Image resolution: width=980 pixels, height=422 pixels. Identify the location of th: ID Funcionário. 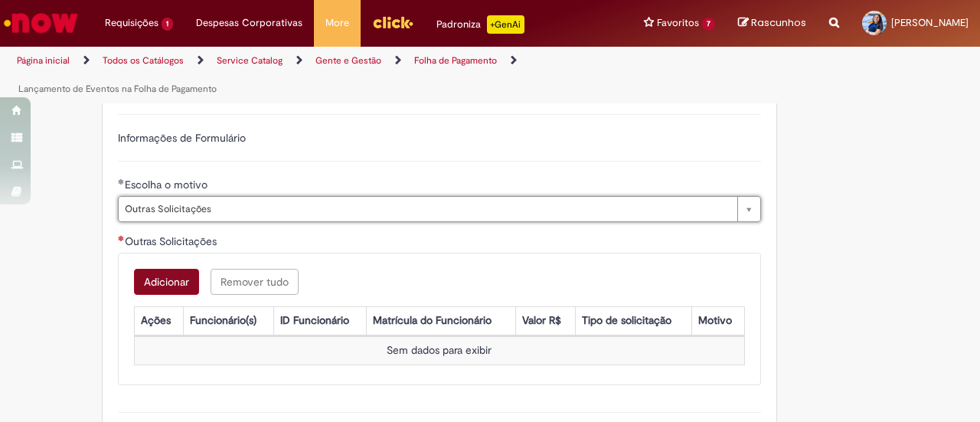
(319, 320).